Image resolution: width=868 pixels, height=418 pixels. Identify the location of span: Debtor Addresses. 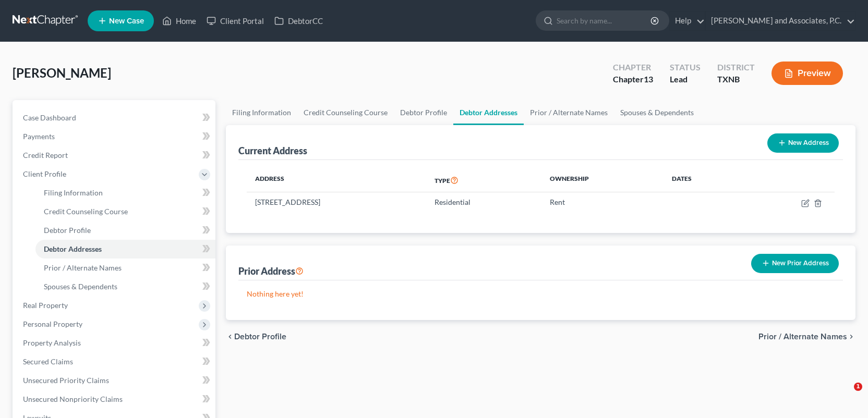
(72, 249).